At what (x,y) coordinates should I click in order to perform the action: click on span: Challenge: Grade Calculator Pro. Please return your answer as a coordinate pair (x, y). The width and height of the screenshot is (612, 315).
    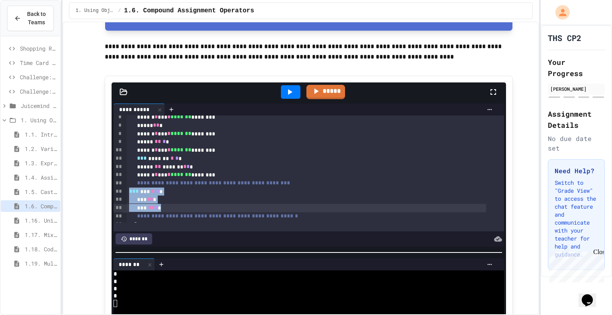
    Looking at the image, I should click on (38, 77).